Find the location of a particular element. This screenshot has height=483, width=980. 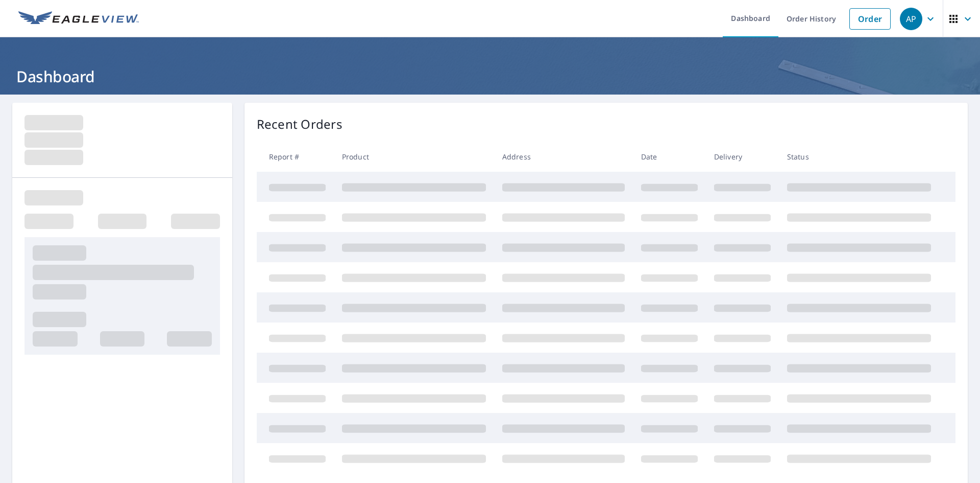

div: AP is located at coordinates (911, 19).